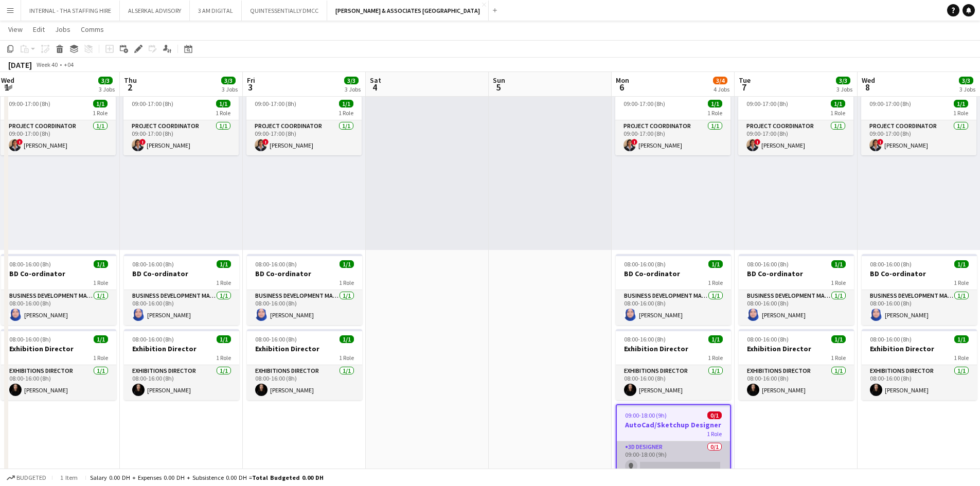 The image size is (980, 486). Describe the element at coordinates (250, 87) in the screenshot. I see `span: 3` at that location.